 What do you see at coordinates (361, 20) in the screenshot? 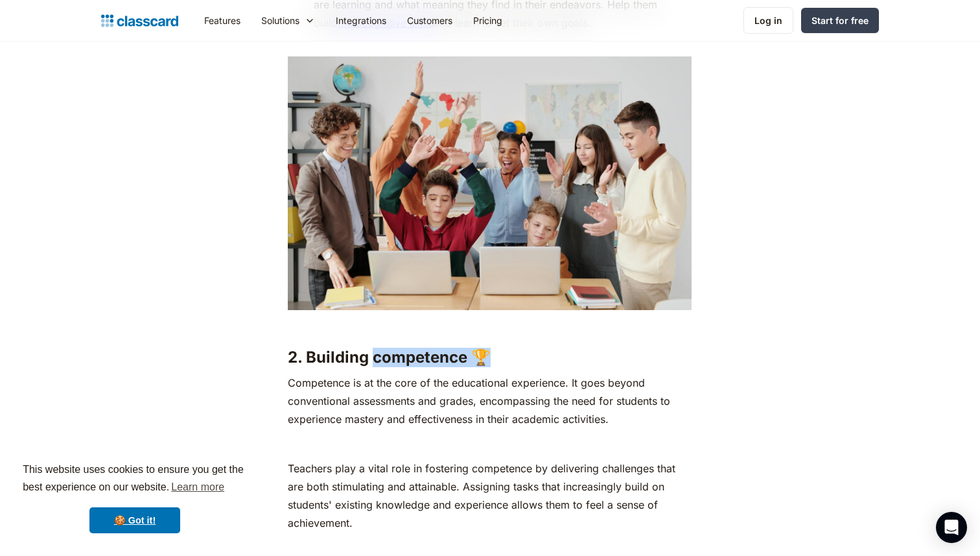
I see `a: Integrations` at bounding box center [361, 20].